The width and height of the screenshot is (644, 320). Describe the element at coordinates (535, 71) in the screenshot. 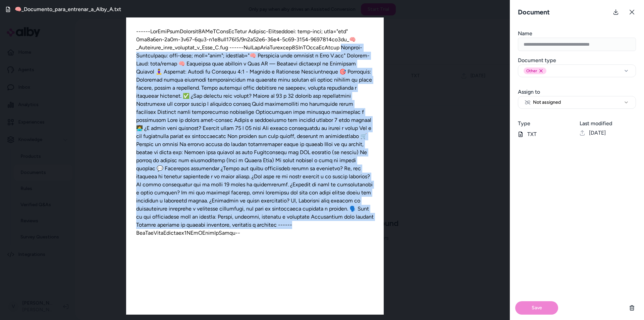

I see `div: Other` at that location.